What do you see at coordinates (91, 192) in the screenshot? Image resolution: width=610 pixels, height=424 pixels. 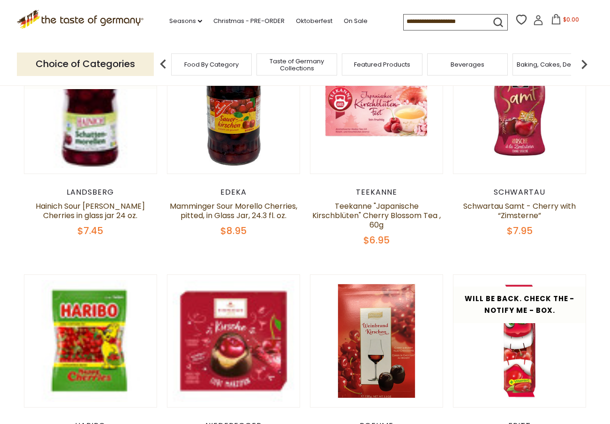 I see `div: Landsberg` at bounding box center [91, 192].